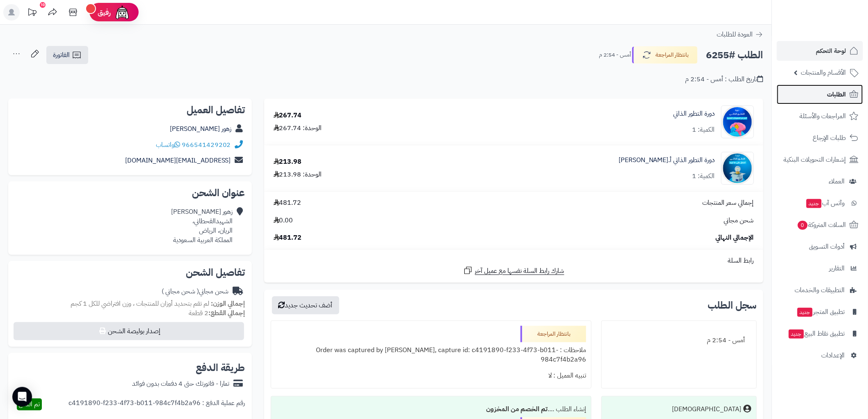  What do you see at coordinates (431, 376) in the screenshot?
I see `div: تنبيه العميل : لا` at bounding box center [431, 376].